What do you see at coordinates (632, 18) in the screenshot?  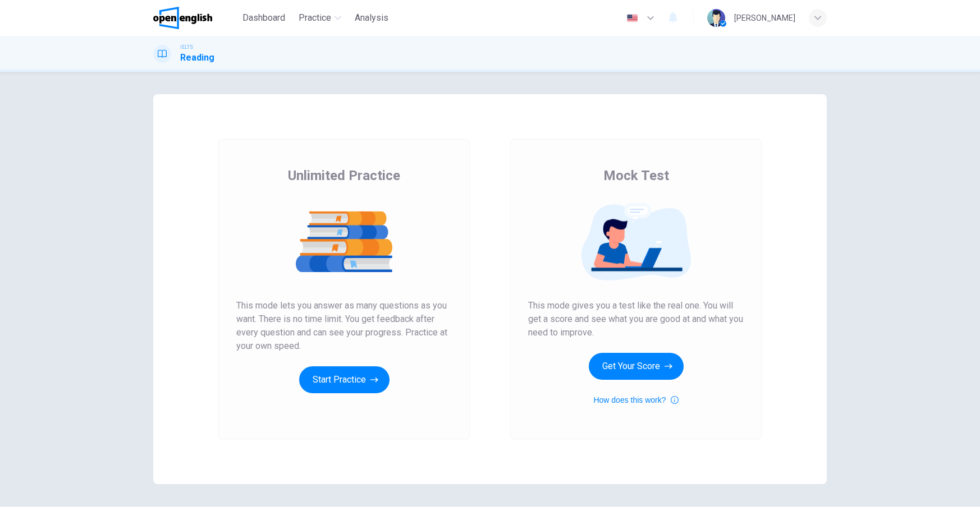 I see `img: en` at bounding box center [632, 18].